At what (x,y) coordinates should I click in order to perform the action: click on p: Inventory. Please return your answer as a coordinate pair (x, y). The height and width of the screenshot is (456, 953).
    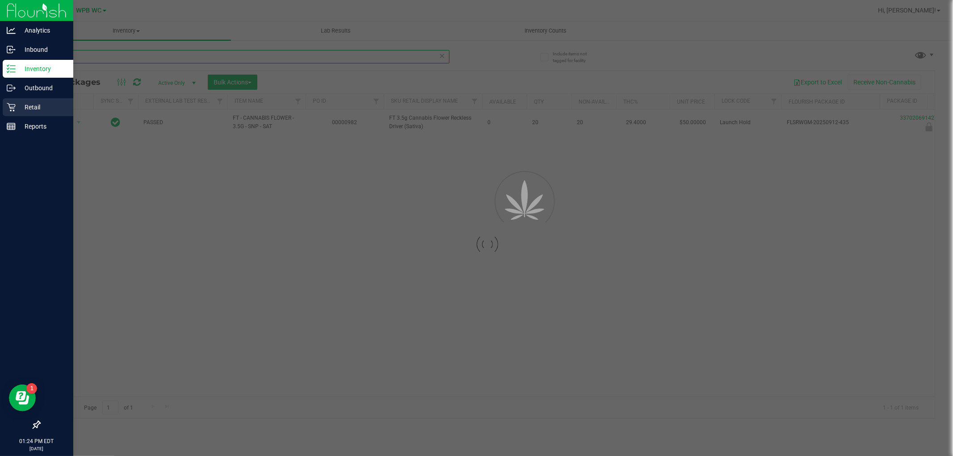
    Looking at the image, I should click on (42, 69).